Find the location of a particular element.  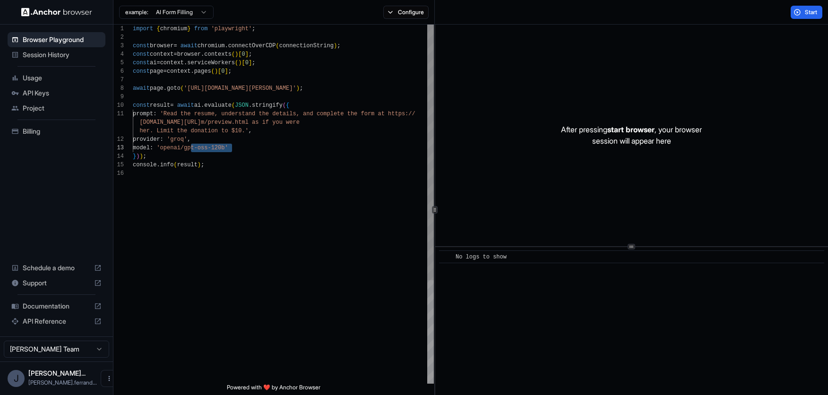

div: 6 is located at coordinates (119, 71).